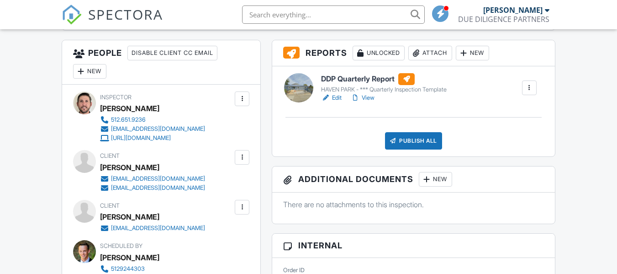 Image resolution: width=617 pixels, height=274 pixels. Describe the element at coordinates (413, 141) in the screenshot. I see `div: Publish All` at that location.